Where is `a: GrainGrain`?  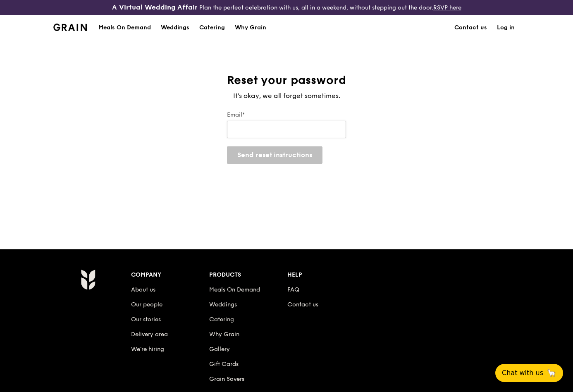
a: GrainGrain is located at coordinates (70, 27).